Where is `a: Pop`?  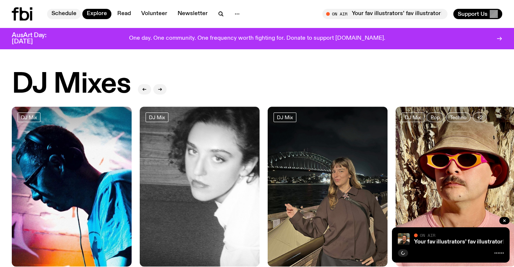
a: Pop is located at coordinates (435, 117).